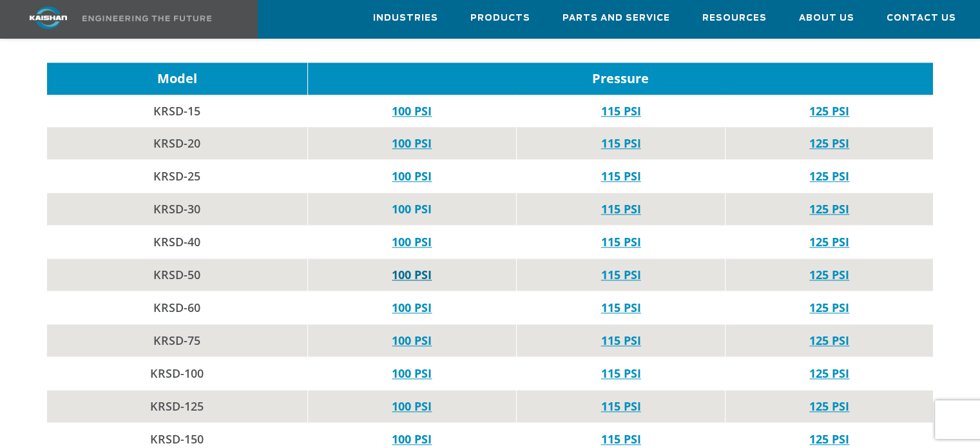 Image resolution: width=980 pixels, height=448 pixels. What do you see at coordinates (177, 373) in the screenshot?
I see `td: KRSD-100` at bounding box center [177, 373].